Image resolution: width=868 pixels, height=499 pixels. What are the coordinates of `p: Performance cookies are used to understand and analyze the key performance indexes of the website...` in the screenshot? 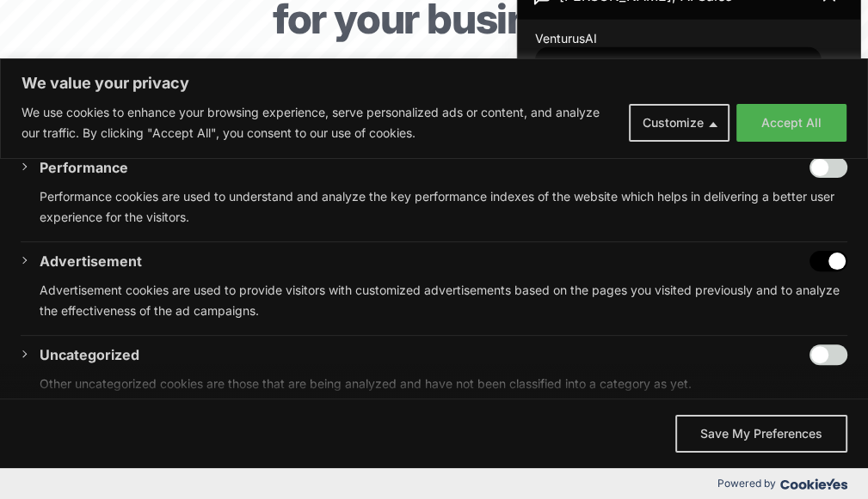 It's located at (443, 207).